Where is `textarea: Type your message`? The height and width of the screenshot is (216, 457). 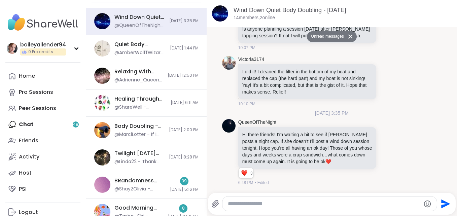
textarea: Type your message is located at coordinates (324, 204).